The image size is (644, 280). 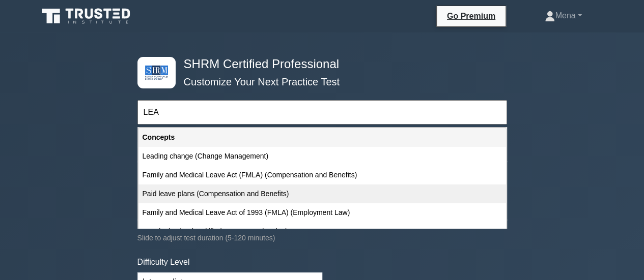 I want to click on div: Family and Medical Leave Act (FMLA) (Compensation and Benefits), so click(x=323, y=175).